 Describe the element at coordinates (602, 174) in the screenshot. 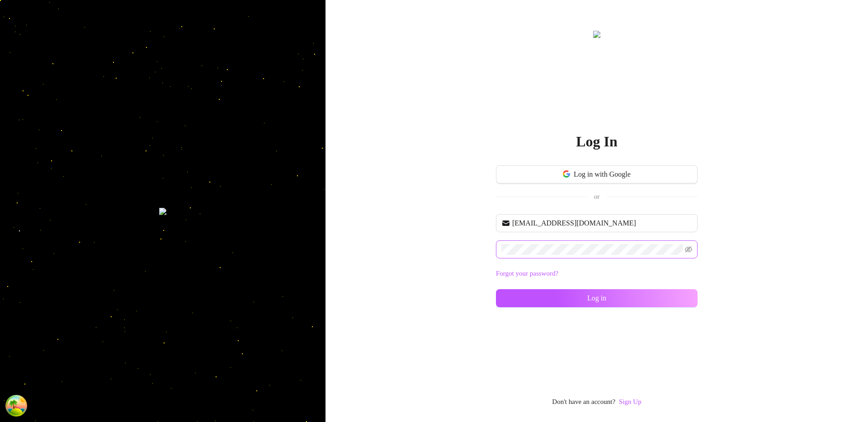

I see `span: Log in with Google` at that location.